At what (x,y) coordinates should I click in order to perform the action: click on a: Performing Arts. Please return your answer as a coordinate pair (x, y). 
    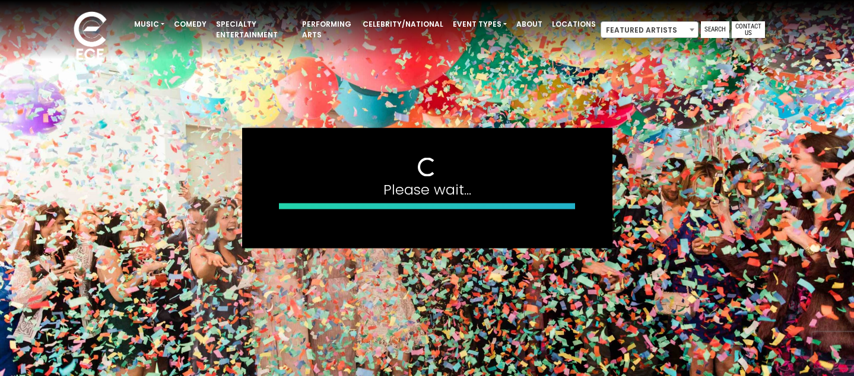
    Looking at the image, I should click on (328, 30).